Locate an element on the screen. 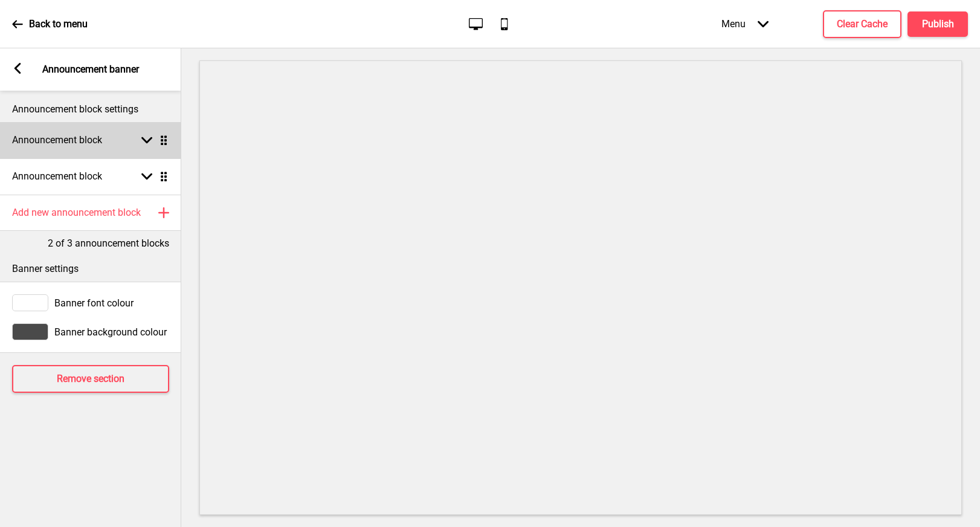  p: Banner settings is located at coordinates (90, 269).